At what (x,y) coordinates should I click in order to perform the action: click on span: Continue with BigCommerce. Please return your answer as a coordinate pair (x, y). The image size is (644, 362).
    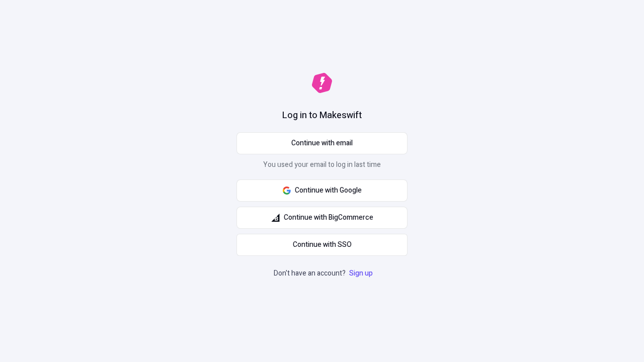
    Looking at the image, I should click on (328, 218).